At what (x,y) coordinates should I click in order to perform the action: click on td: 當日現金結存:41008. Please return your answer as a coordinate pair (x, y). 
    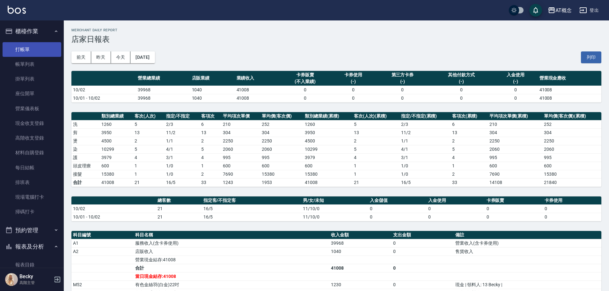
    Looking at the image, I should click on (232, 276).